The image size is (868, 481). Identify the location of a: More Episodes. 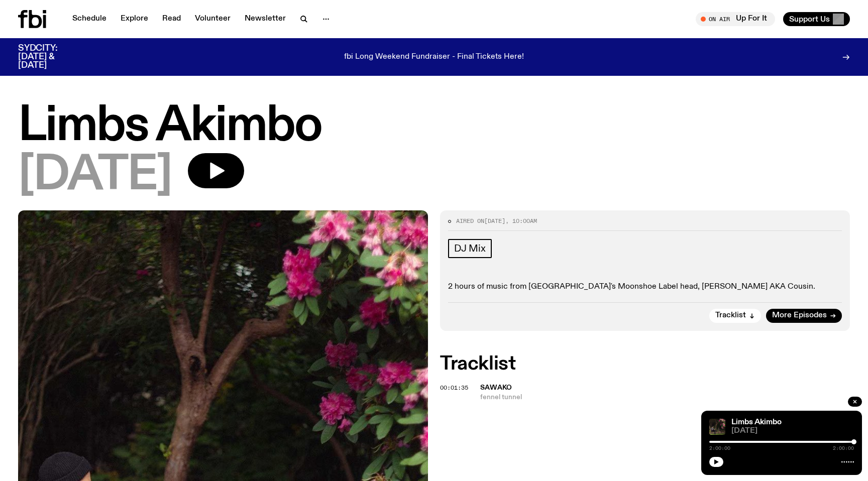
(804, 316).